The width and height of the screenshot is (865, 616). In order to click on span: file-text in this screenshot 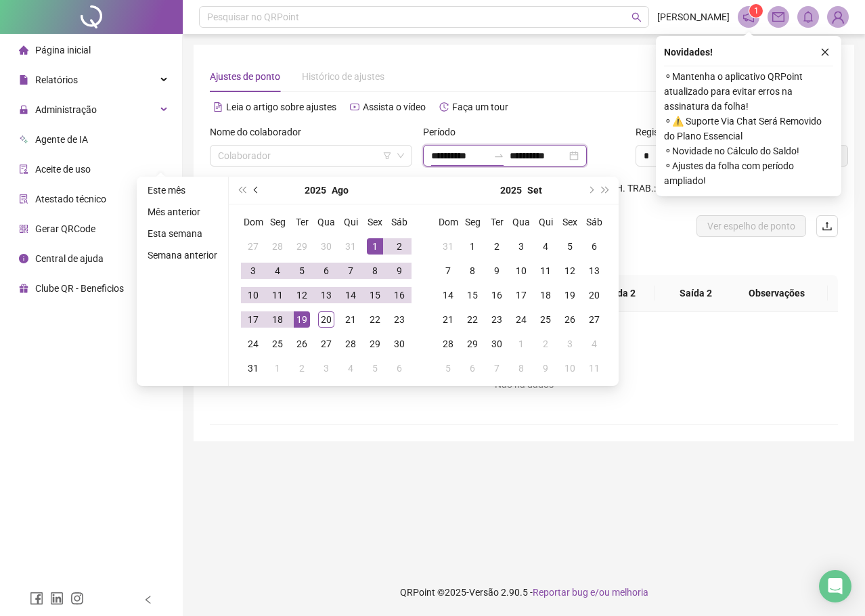, I will do `click(218, 107)`.